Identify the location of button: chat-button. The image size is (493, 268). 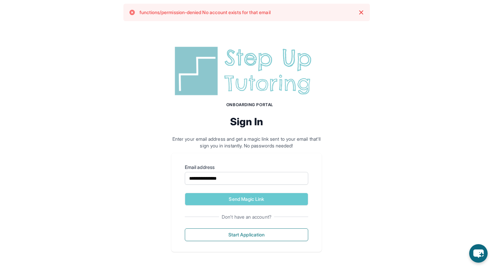
(478, 253).